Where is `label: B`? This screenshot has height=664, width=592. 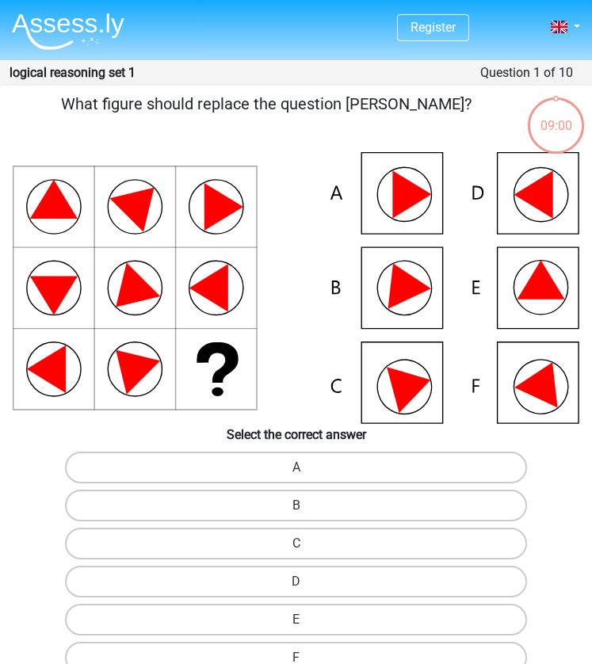
label: B is located at coordinates (296, 506).